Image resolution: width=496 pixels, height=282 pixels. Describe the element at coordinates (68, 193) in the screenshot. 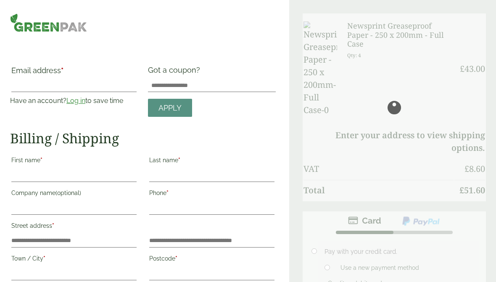

I see `span: (optional)` at that location.